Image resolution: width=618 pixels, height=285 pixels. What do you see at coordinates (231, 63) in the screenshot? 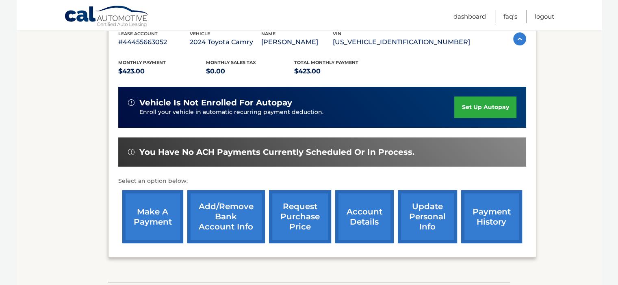
I see `span: Monthly sales Tax` at bounding box center [231, 63].